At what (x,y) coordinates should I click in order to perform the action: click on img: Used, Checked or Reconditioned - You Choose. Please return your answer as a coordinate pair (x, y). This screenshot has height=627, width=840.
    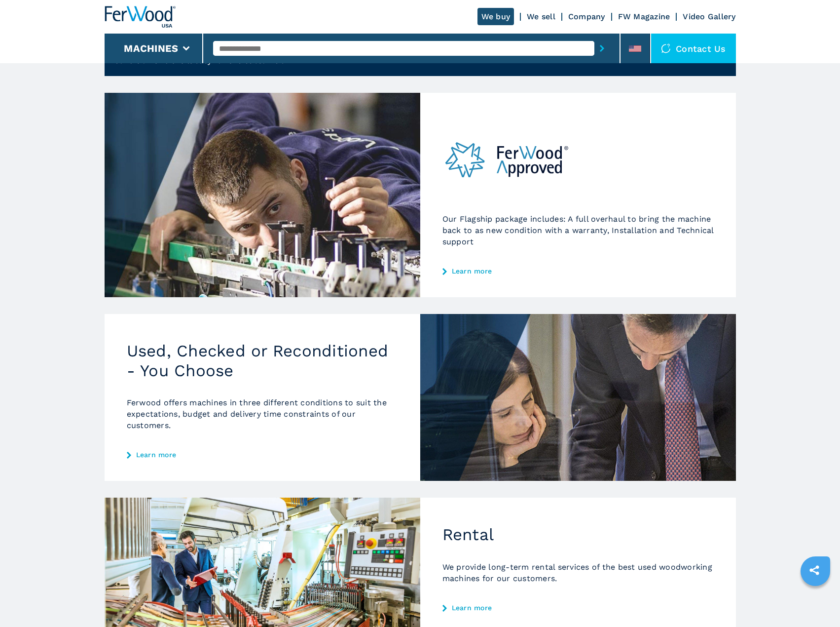
    Looking at the image, I should click on (579, 397).